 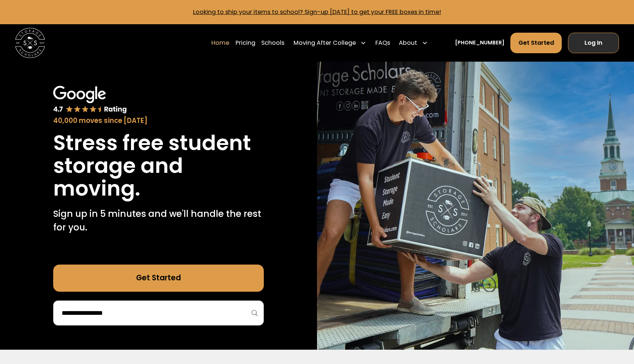 What do you see at coordinates (30, 43) in the screenshot?
I see `img: Storage Scholars main logo` at bounding box center [30, 43].